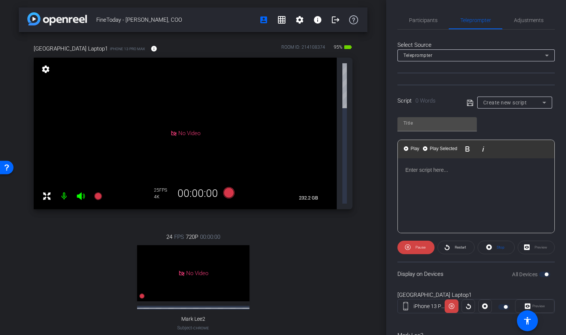 The height and width of the screenshot is (335, 566). What do you see at coordinates (496, 248) in the screenshot?
I see `button: Stop` at bounding box center [496, 248].